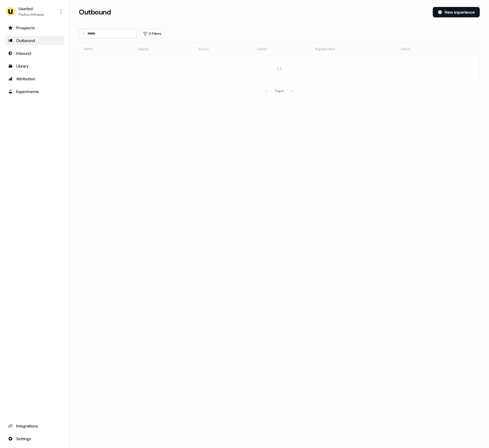 The width and height of the screenshot is (489, 448). What do you see at coordinates (35, 53) in the screenshot?
I see `div: Inbound` at bounding box center [35, 53].